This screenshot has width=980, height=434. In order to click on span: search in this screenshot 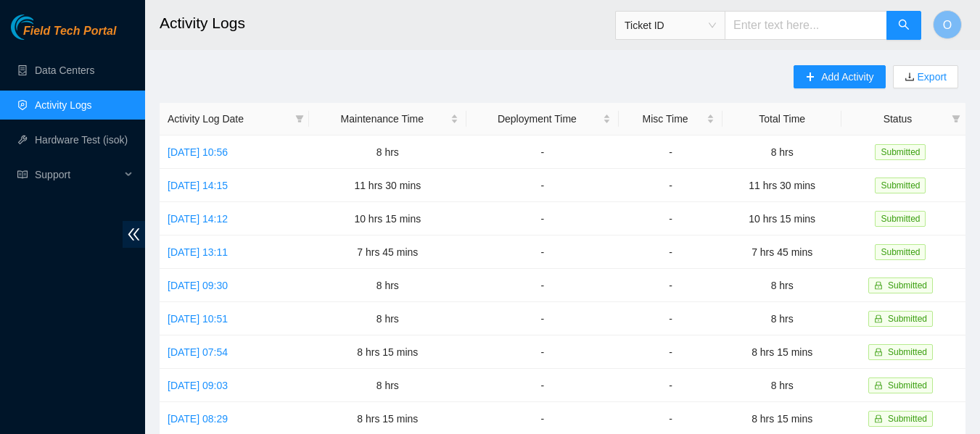, I will do `click(904, 25)`.